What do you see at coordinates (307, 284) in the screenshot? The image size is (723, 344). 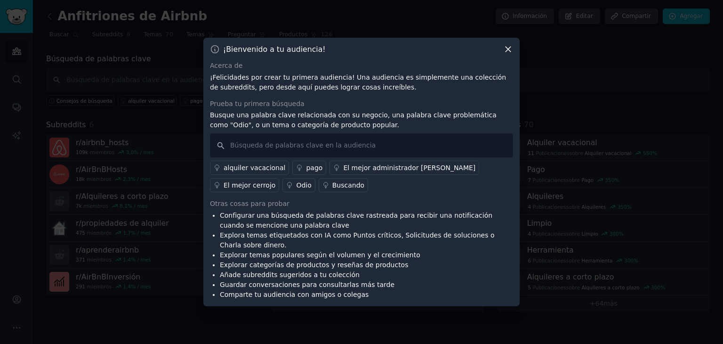 I see `font: Guardar conversaciones para consultarlas más tarde` at bounding box center [307, 284].